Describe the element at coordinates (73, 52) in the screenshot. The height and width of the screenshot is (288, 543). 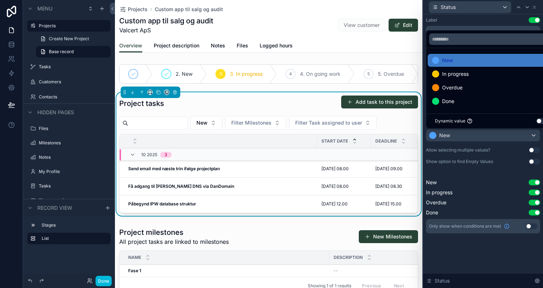
I see `a: Base record` at that location.